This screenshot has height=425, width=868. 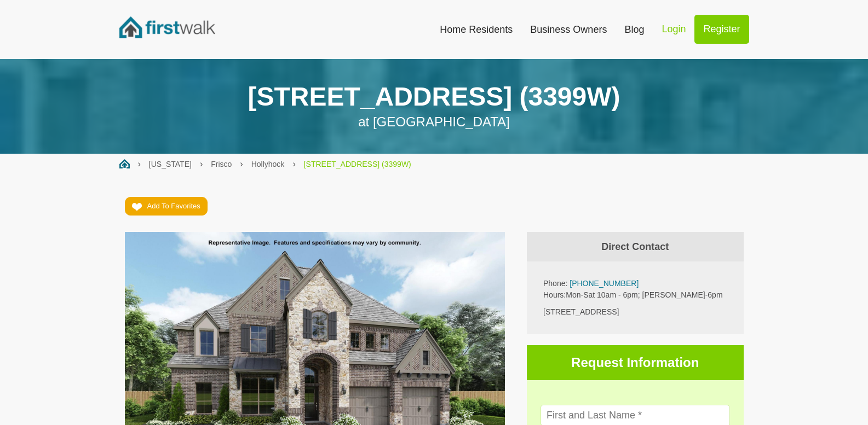 I want to click on a: Hollyhock, so click(x=268, y=164).